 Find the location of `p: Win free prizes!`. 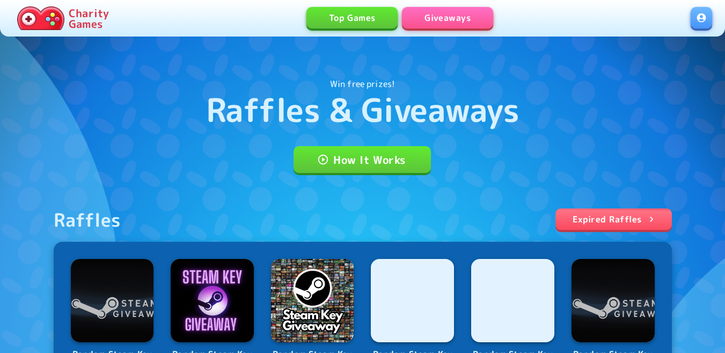

p: Win free prizes! is located at coordinates (362, 84).